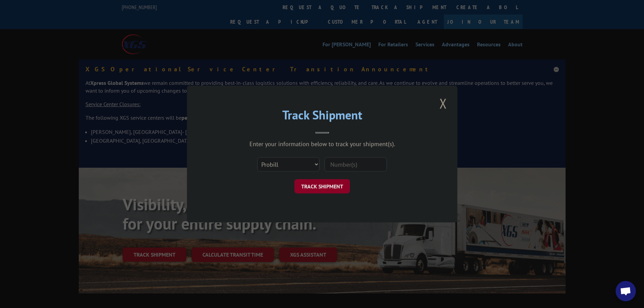 This screenshot has width=644, height=308. Describe the element at coordinates (322, 116) in the screenshot. I see `h2: Track Shipment` at that location.